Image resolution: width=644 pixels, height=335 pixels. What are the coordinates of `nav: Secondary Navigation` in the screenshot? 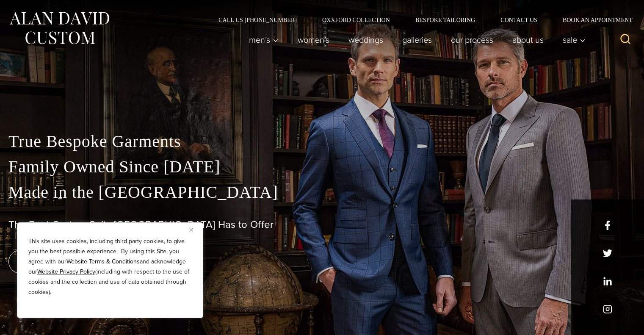 It's located at (420, 20).